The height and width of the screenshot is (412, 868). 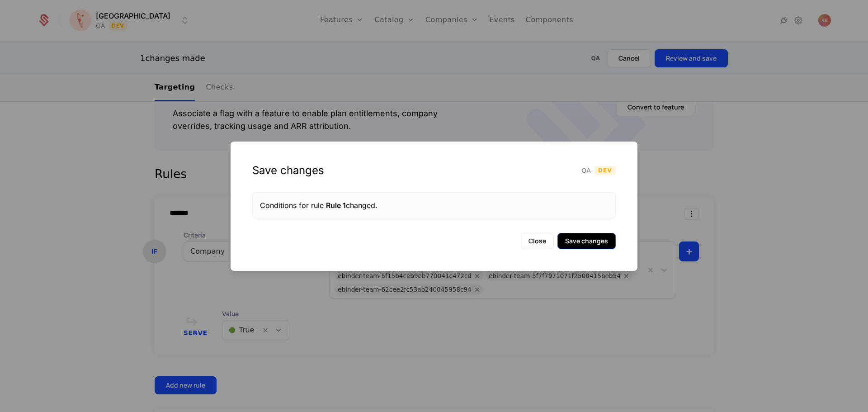 What do you see at coordinates (537, 241) in the screenshot?
I see `button: Close` at bounding box center [537, 241].